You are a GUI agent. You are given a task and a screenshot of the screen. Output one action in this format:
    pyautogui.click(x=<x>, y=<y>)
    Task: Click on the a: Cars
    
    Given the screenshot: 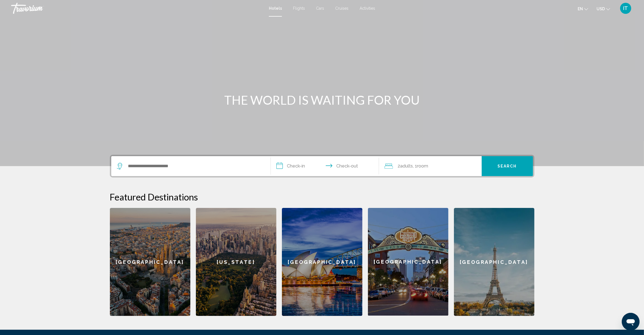 What is the action you would take?
    pyautogui.click(x=320, y=8)
    